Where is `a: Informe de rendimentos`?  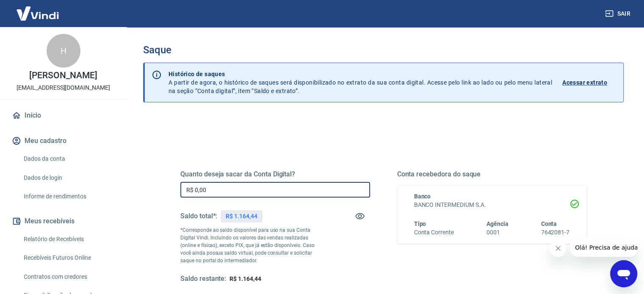
a: Informe de rendimentos is located at coordinates (68, 197).